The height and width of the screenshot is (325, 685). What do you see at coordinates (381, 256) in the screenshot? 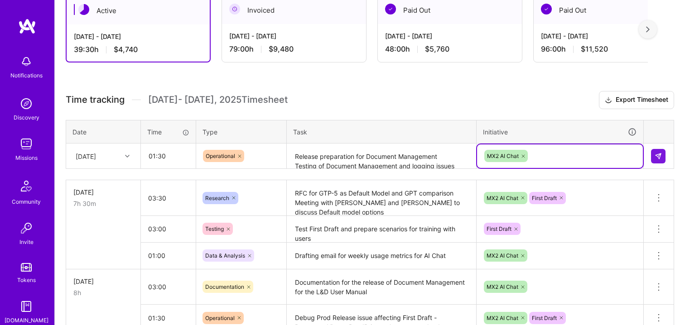
I see `textarea: Drafting email for weekly usage metrics for AI Chat` at bounding box center [381, 256].